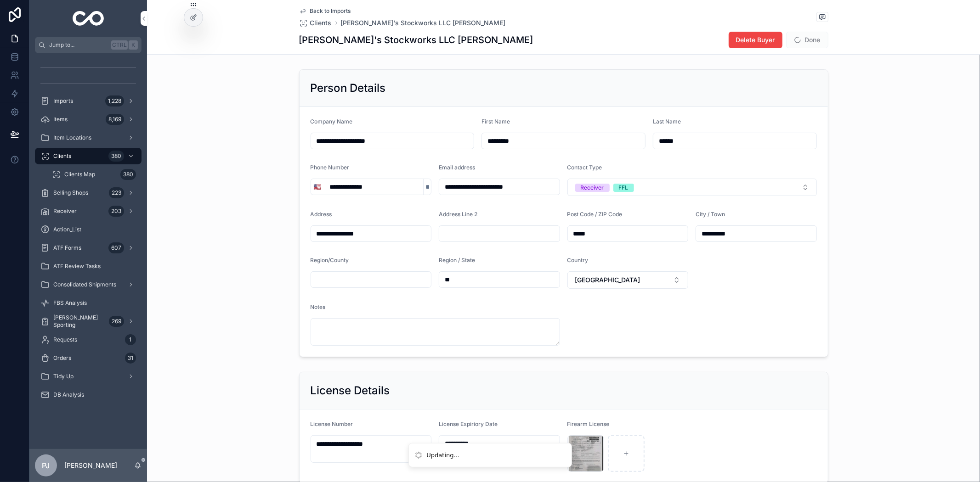 Image resolution: width=980 pixels, height=482 pixels. What do you see at coordinates (65, 340) in the screenshot?
I see `span: Requests` at bounding box center [65, 340].